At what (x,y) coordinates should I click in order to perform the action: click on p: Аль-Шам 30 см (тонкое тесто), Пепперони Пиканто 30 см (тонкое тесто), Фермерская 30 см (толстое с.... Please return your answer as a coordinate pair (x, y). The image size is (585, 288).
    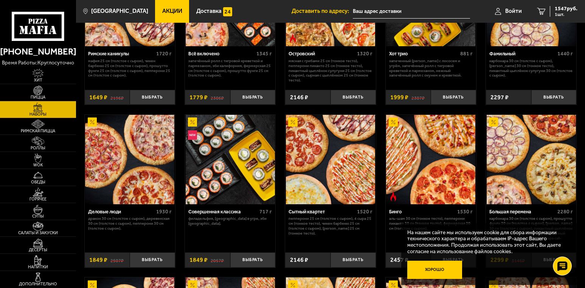
    Looking at the image, I should click on (431, 223).